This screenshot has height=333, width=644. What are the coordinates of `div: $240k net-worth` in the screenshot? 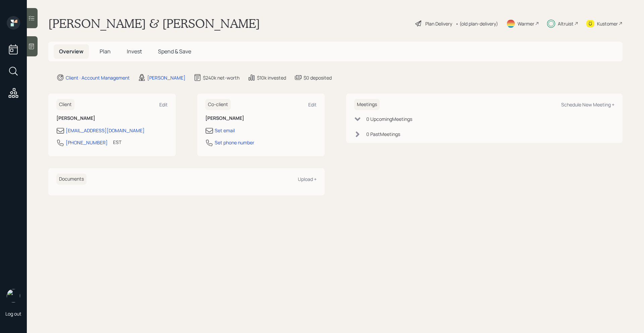 It's located at (221, 77).